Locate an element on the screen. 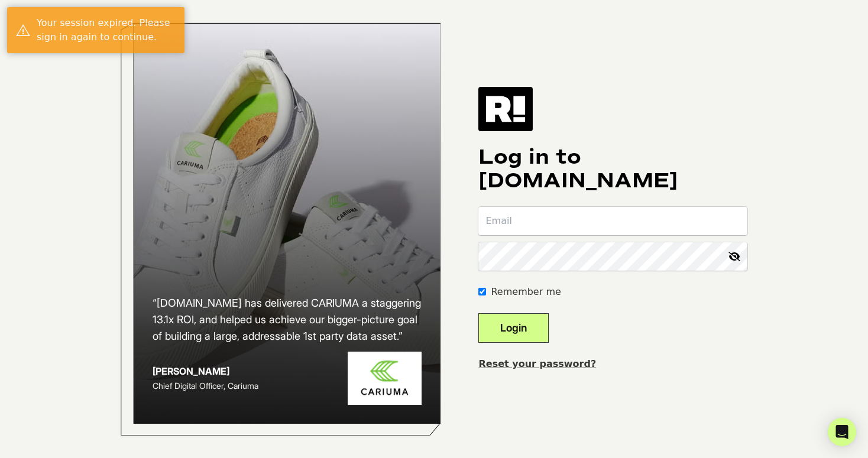 This screenshot has width=868, height=458. img: Retention.com is located at coordinates (506, 109).